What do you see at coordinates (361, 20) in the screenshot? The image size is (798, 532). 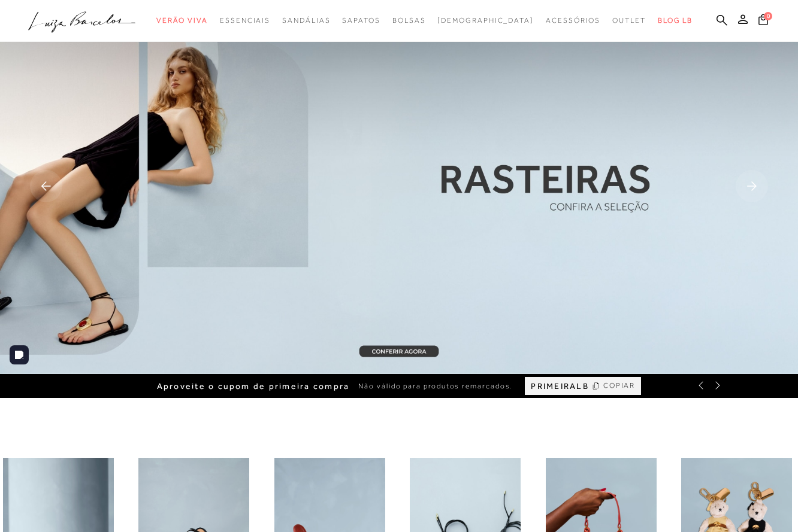 I see `span: Sapatos` at bounding box center [361, 20].